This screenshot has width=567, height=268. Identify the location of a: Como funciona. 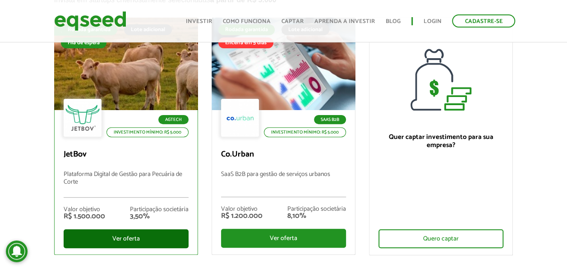
(247, 21).